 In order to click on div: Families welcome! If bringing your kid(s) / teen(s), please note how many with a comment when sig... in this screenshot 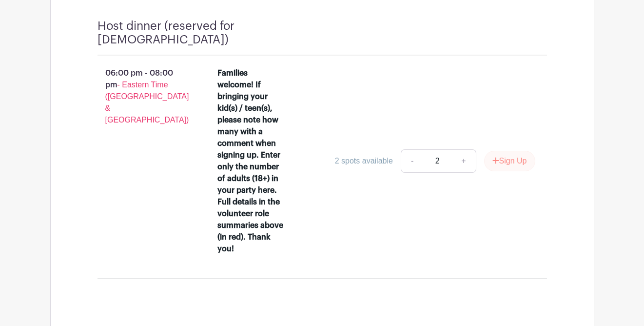, I will do `click(251, 161)`.